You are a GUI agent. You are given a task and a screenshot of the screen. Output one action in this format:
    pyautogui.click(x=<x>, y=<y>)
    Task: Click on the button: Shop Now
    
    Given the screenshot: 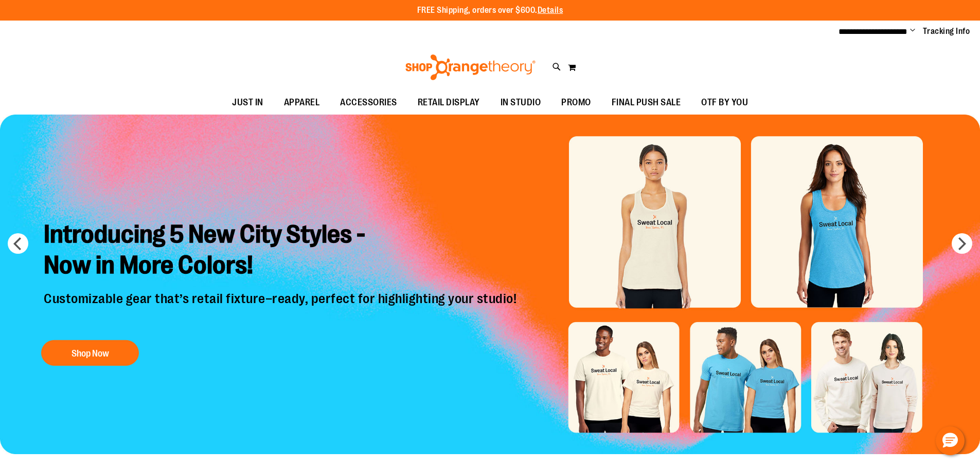 What is the action you would take?
    pyautogui.click(x=90, y=353)
    